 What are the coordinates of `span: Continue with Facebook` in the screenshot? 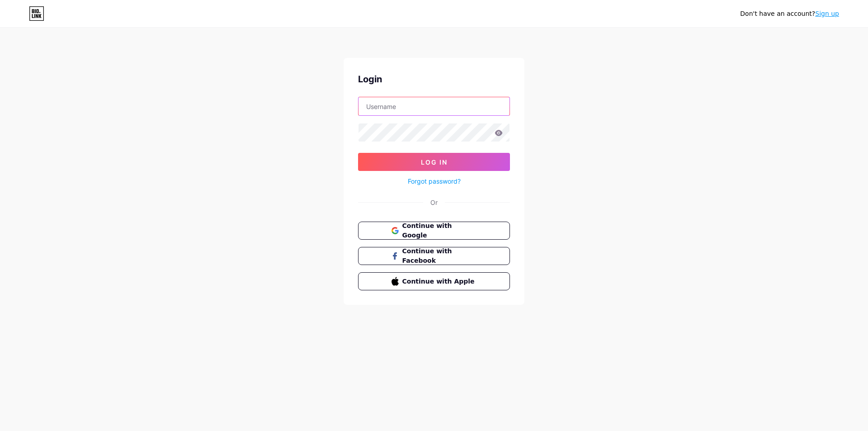 It's located at (439, 256).